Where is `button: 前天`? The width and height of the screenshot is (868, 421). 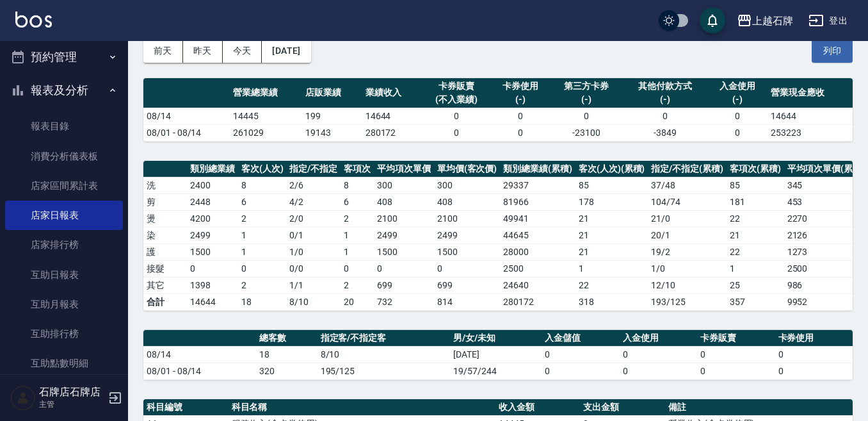 button: 前天 is located at coordinates (163, 51).